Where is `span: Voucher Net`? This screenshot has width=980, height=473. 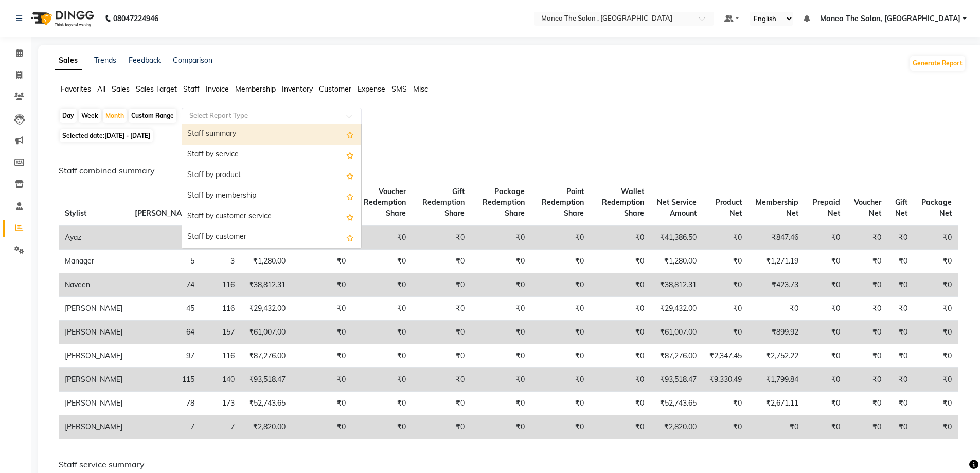
span: Voucher Net is located at coordinates (867, 207).